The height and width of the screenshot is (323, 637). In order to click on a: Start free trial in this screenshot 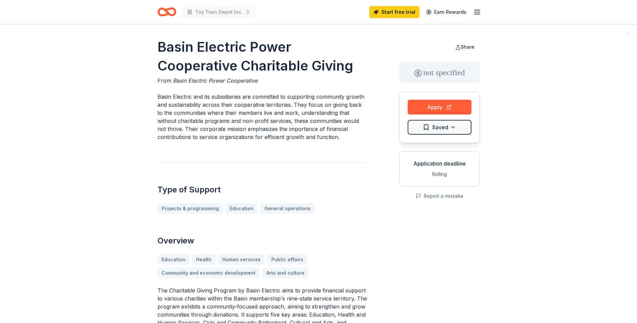, I will do `click(394, 12)`.